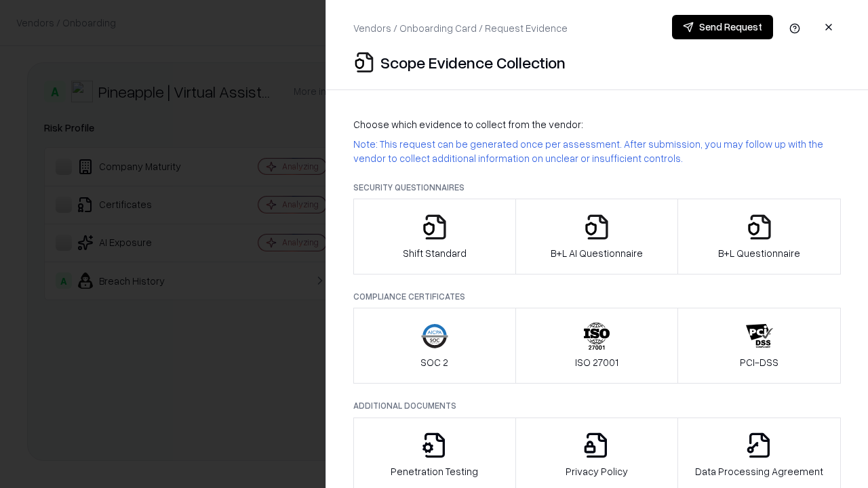 The width and height of the screenshot is (868, 488). Describe the element at coordinates (434, 362) in the screenshot. I see `p: SOC 2` at that location.